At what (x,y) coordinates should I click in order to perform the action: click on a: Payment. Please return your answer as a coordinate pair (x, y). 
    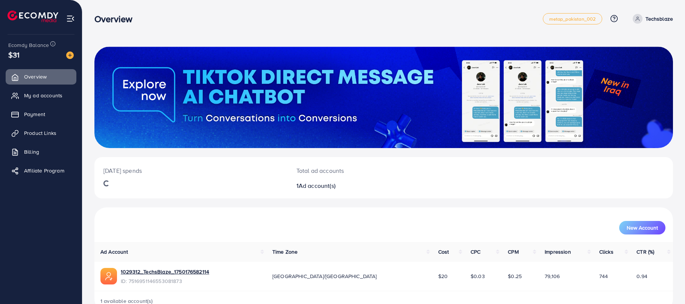
    Looking at the image, I should click on (41, 114).